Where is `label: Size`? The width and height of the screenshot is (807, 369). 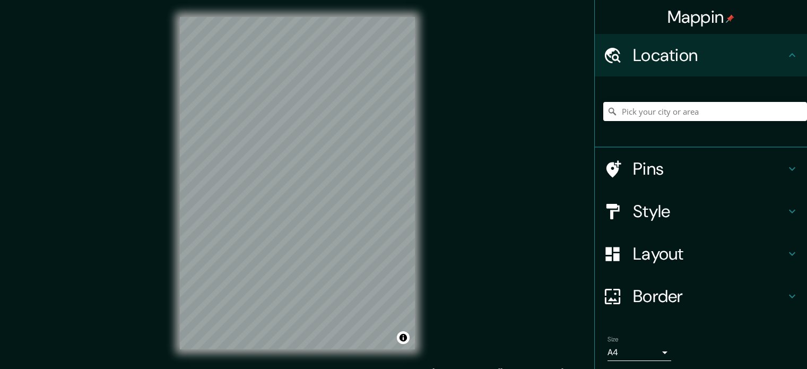 label: Size is located at coordinates (613, 339).